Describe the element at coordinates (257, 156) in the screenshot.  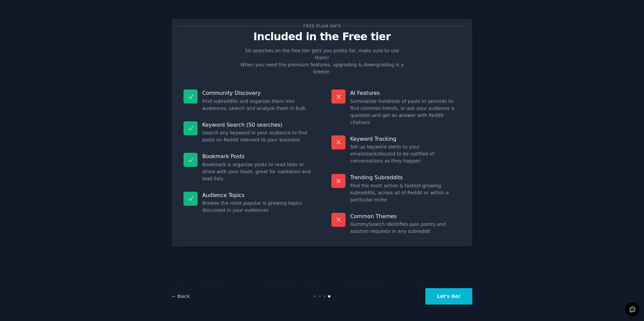
I see `p: Bookmark Posts` at that location.